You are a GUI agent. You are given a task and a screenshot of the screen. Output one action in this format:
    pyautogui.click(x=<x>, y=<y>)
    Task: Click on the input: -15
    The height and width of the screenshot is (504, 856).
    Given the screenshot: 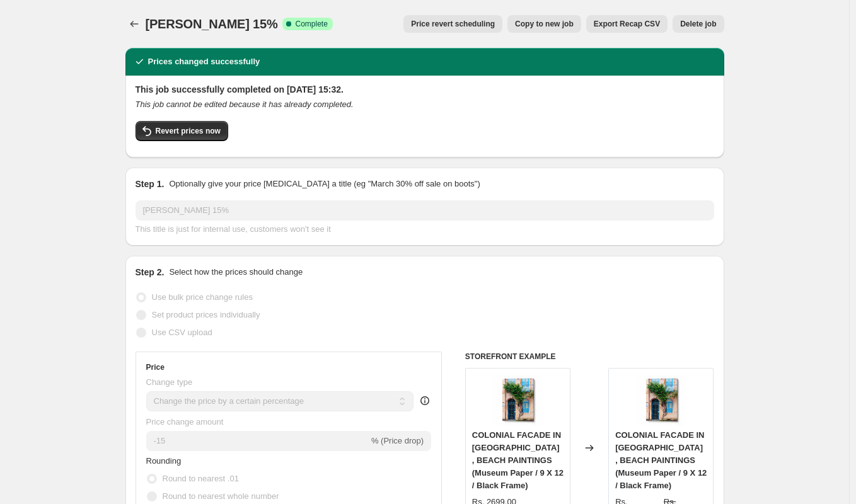 What is the action you would take?
    pyautogui.click(x=257, y=441)
    